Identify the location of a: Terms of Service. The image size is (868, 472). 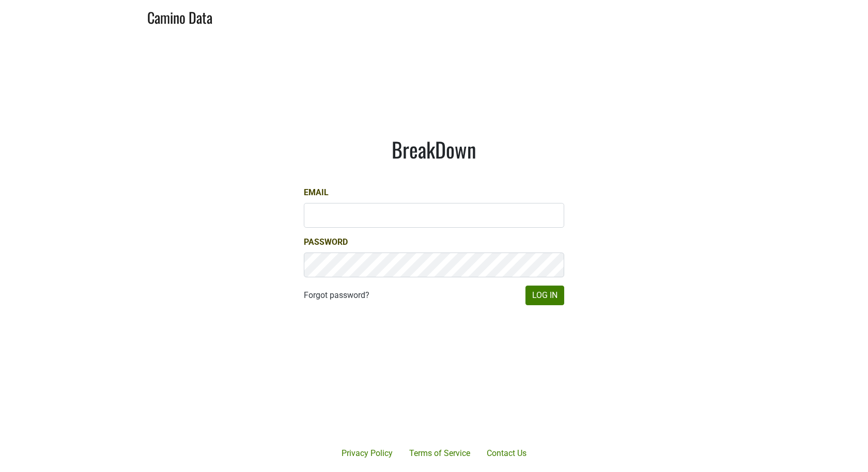
(440, 453).